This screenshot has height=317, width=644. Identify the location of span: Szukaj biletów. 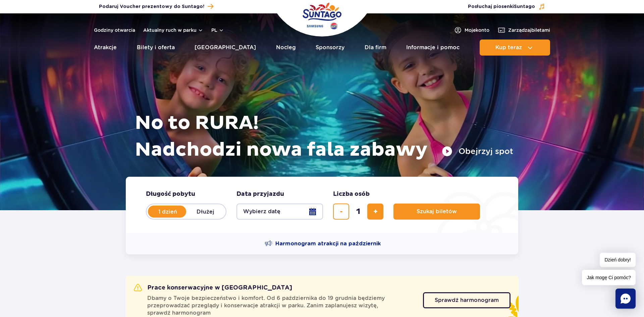
(436, 212).